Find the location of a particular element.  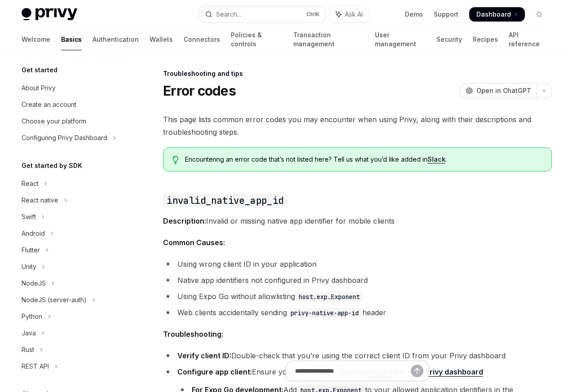

div: NodeJS (server-auth) is located at coordinates (54, 300).